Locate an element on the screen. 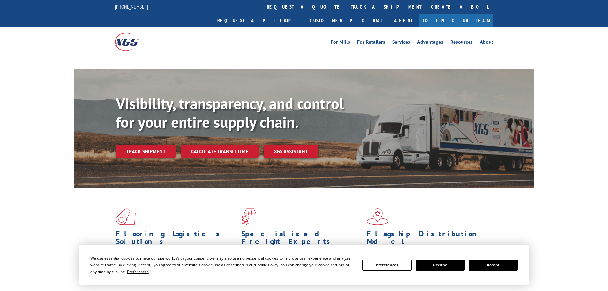  a: About is located at coordinates (487, 43).